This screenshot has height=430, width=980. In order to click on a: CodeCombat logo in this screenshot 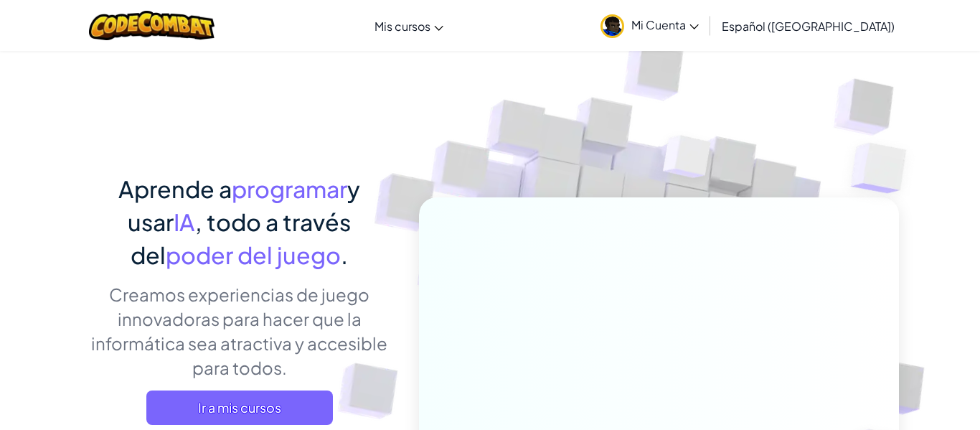, I will do `click(151, 25)`.